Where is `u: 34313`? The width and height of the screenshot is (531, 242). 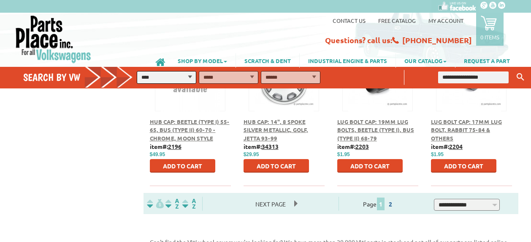 u: 34313 is located at coordinates (270, 146).